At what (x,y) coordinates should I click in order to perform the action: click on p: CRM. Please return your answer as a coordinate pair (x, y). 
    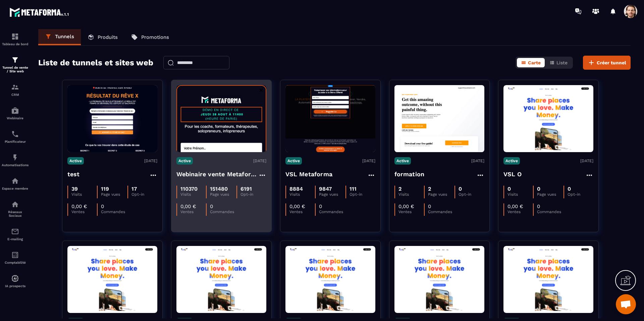
    Looking at the image, I should click on (15, 95).